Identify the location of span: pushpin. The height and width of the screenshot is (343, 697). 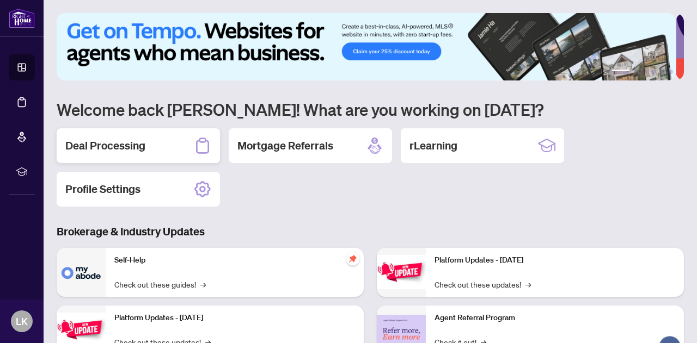
(353, 259).